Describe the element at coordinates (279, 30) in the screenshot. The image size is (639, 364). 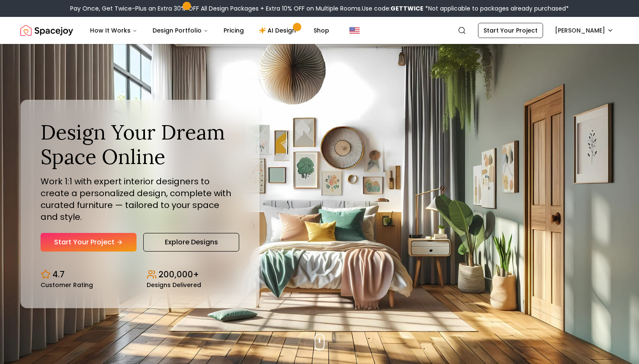
I see `a: AI Design` at that location.